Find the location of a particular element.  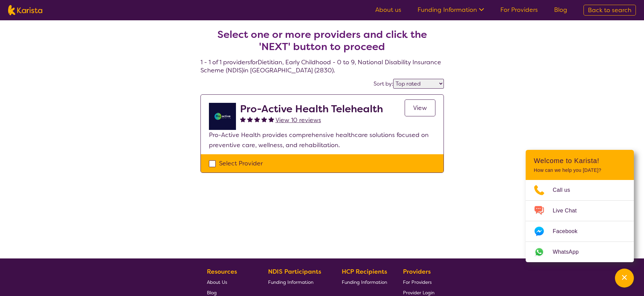

div: Channel Menu is located at coordinates (580, 206).